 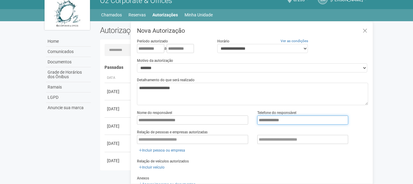 I want to click on a: Chamados, so click(x=111, y=15).